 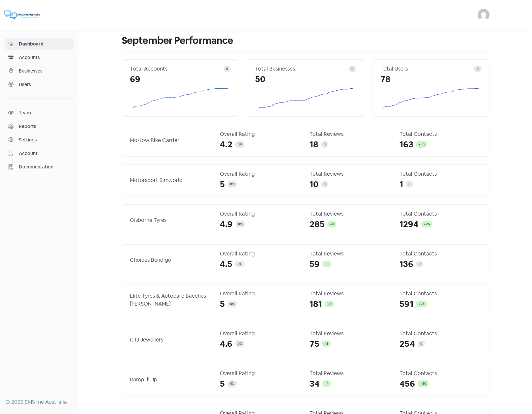 I want to click on div: © 2025 SMS me Australia, so click(x=39, y=403).